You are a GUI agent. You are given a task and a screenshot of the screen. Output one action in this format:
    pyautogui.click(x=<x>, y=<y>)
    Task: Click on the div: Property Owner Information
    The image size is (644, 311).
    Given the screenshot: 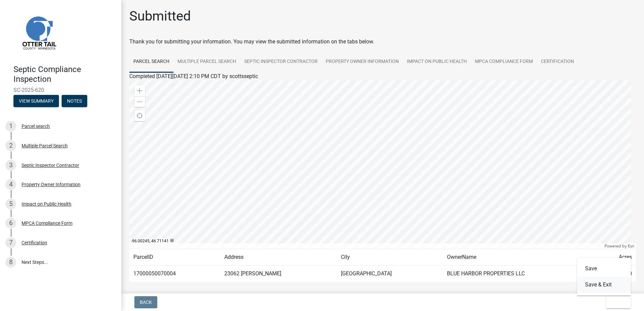 What is the action you would take?
    pyautogui.click(x=51, y=184)
    